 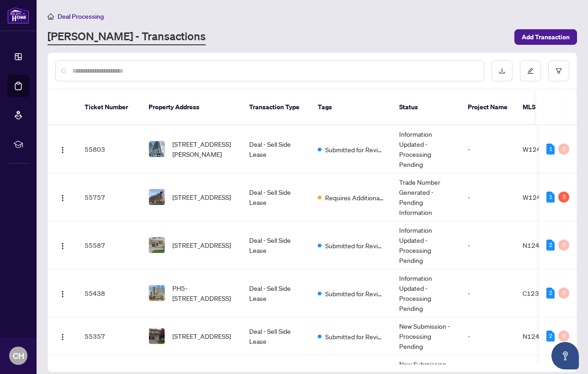 I want to click on td: New Submission - Processing Pending, so click(x=426, y=336).